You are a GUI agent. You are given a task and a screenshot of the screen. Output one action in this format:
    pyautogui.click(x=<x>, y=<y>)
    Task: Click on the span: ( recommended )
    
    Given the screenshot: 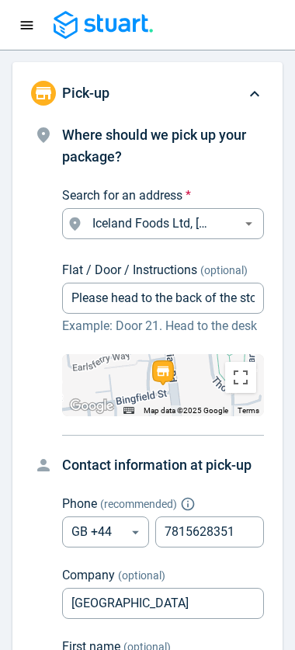 What is the action you would take?
    pyautogui.click(x=138, y=504)
    